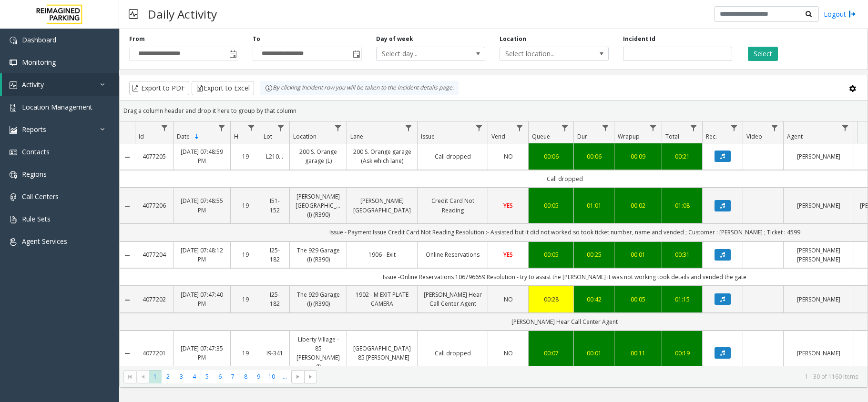 The height and width of the screenshot is (402, 868). I want to click on span: Toggle popup, so click(356, 54).